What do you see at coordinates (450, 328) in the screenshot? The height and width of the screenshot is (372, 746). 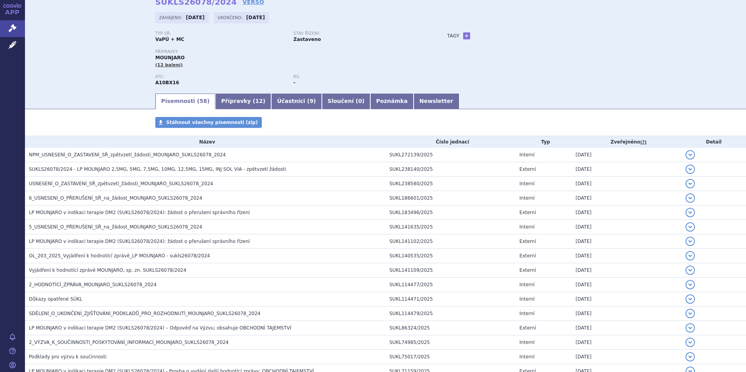 I see `td: SUKL86324/2025` at bounding box center [450, 328].